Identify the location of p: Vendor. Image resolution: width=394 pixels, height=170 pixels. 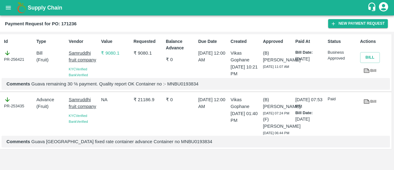
(83, 41).